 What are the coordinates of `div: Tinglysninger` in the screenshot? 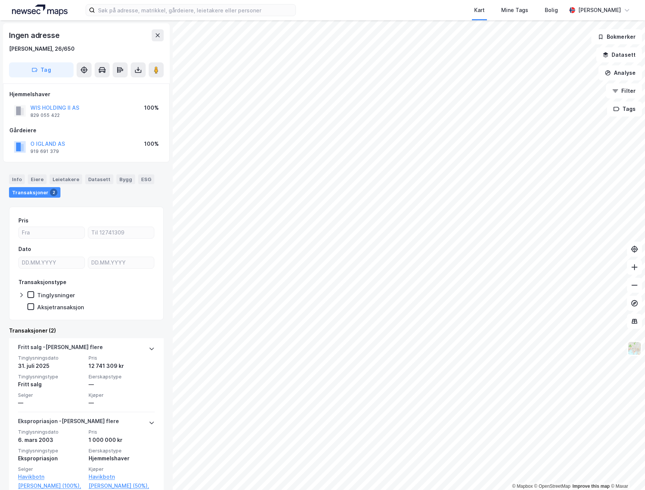 It's located at (56, 295).